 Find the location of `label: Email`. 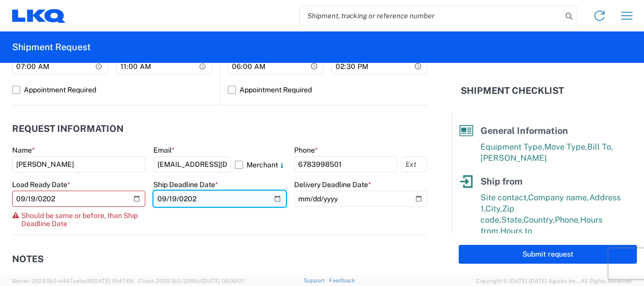

label: Email is located at coordinates (164, 150).